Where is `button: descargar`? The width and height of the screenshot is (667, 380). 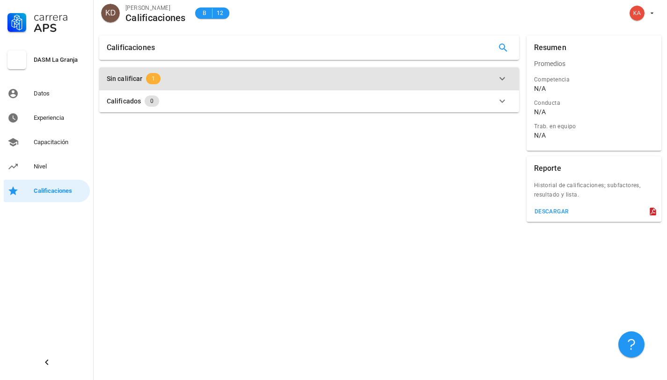 button: descargar is located at coordinates (552, 212).